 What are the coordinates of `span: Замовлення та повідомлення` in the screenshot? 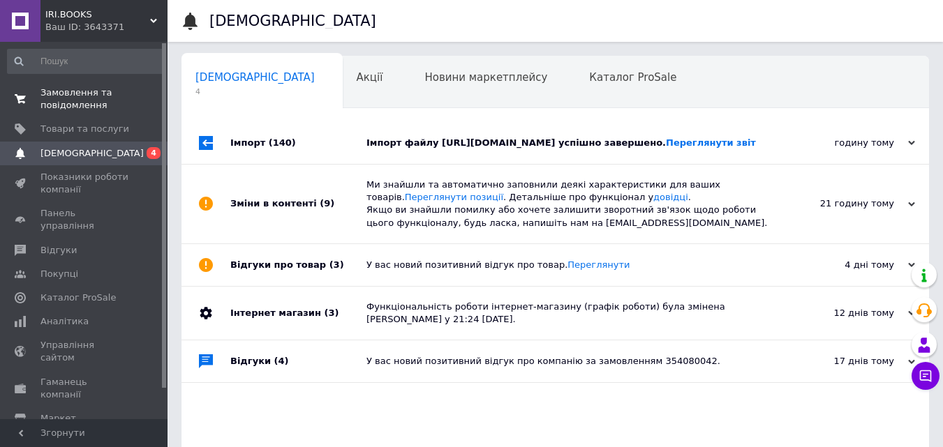 It's located at (84, 99).